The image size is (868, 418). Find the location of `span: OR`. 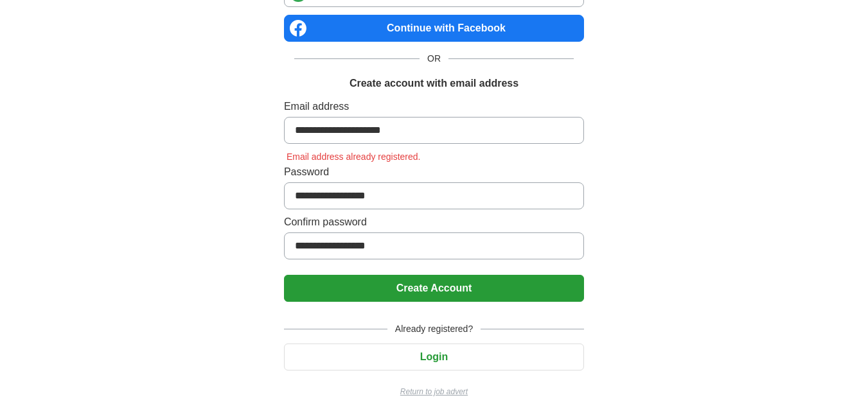

span: OR is located at coordinates (433, 59).